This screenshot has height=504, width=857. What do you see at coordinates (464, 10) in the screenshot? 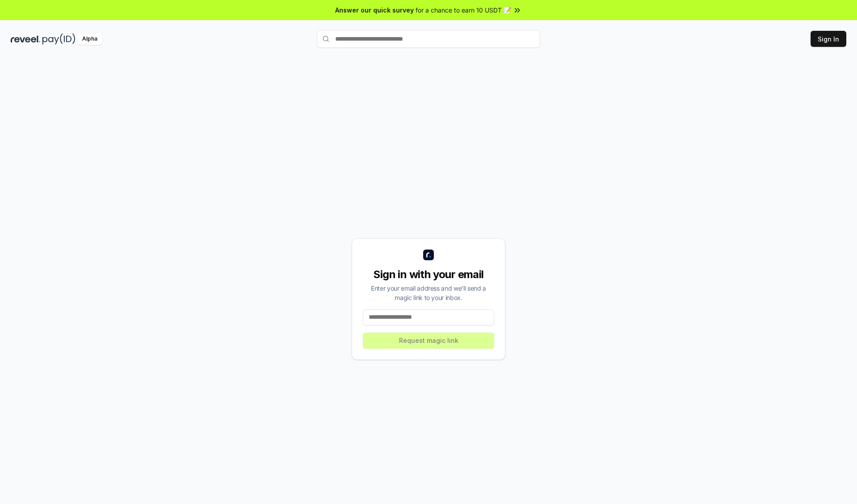
I see `span: for a chance to earn 10 USDT 📝` at bounding box center [464, 10].